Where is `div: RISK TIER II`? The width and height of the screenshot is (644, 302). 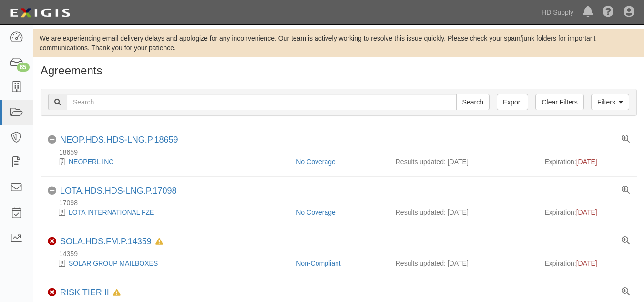
div: RISK TIER II is located at coordinates (90, 293).